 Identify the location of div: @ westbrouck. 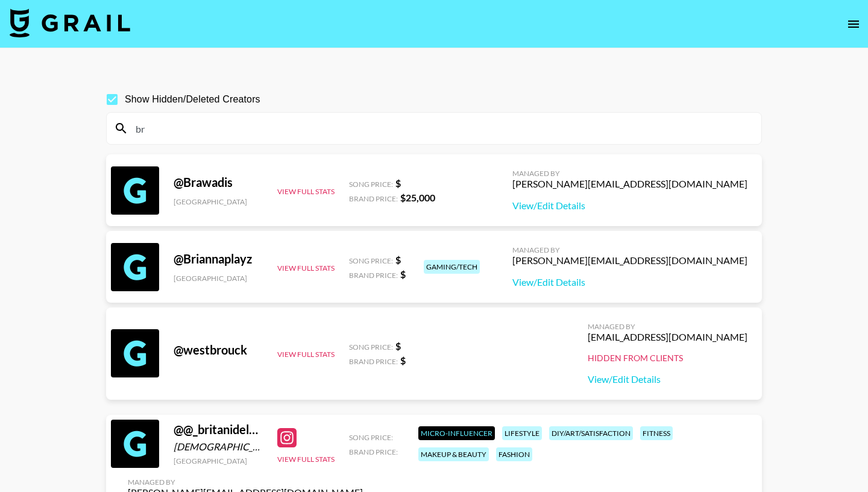
(218, 350).